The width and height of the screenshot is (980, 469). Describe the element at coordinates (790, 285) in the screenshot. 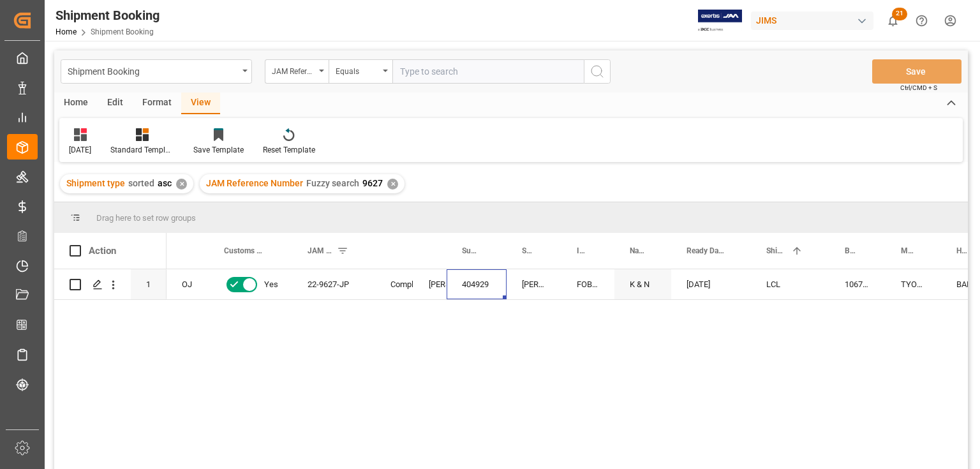

I see `div: LCL` at that location.